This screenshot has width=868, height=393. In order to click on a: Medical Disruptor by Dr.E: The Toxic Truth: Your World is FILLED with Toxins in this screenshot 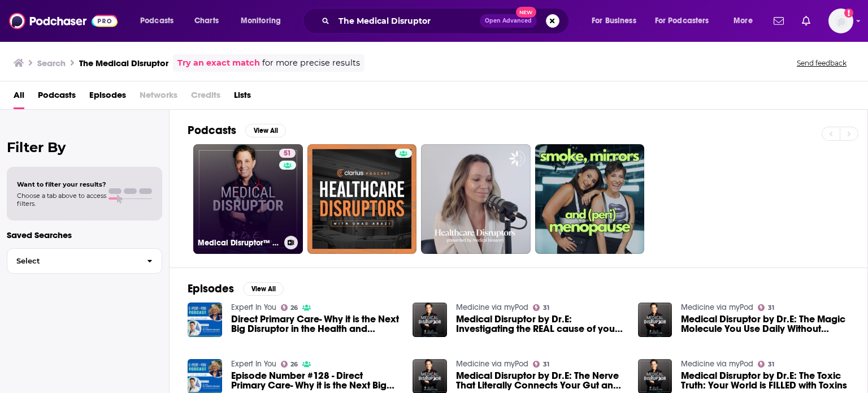, I will do `click(765, 381)`.